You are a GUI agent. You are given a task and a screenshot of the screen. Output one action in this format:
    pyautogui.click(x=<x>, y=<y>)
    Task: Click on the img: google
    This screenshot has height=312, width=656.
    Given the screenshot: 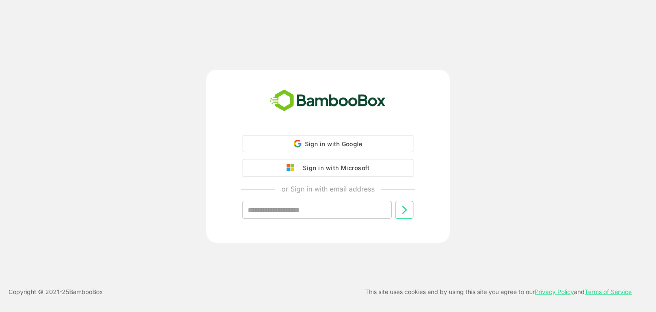 What is the action you would take?
    pyautogui.click(x=292, y=168)
    